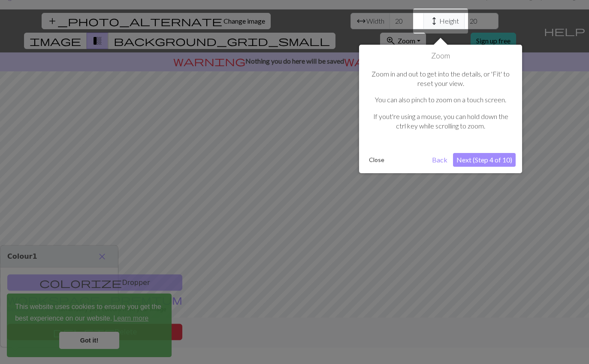  What do you see at coordinates (441, 79) in the screenshot?
I see `p: Zoom in and out to get into the details, or 'Fit' to reset your view.` at bounding box center [441, 79].